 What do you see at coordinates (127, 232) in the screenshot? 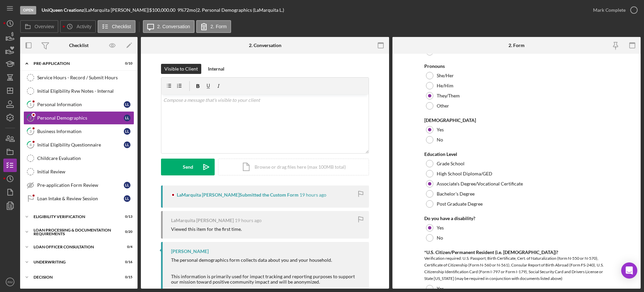
I see `div: 0 / 20` at bounding box center [127, 232].